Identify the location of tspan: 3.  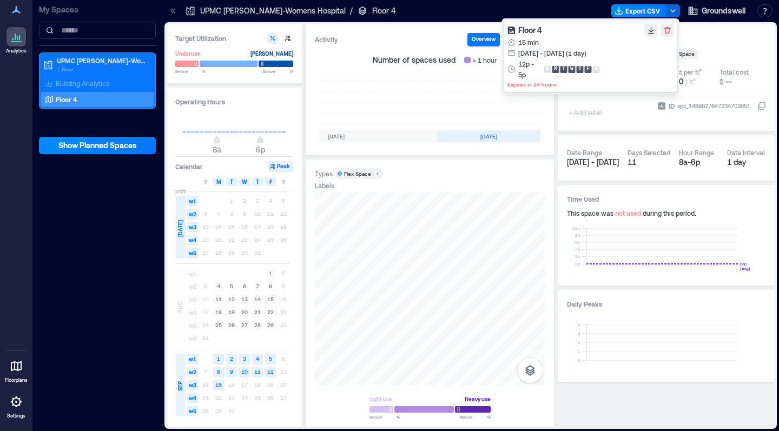
(579, 333).